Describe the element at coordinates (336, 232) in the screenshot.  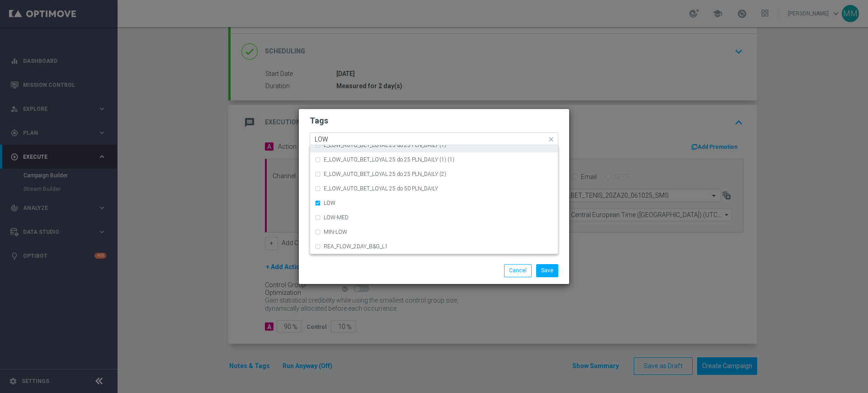
I see `label: MIN-LOW` at that location.